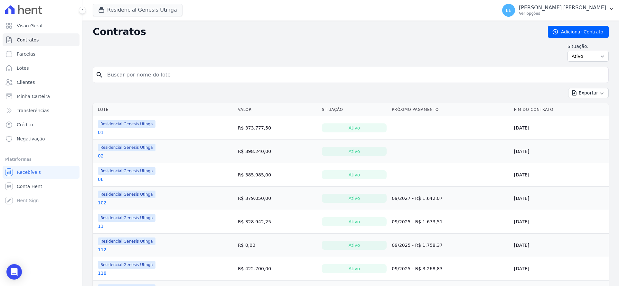 This screenshot has height=286, width=619. I want to click on td: R$ 422.700,00, so click(277, 269).